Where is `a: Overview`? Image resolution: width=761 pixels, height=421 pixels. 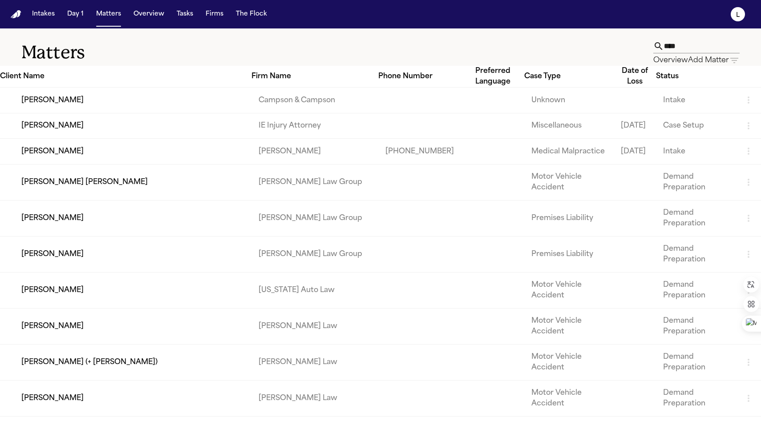
a: Overview is located at coordinates (149, 14).